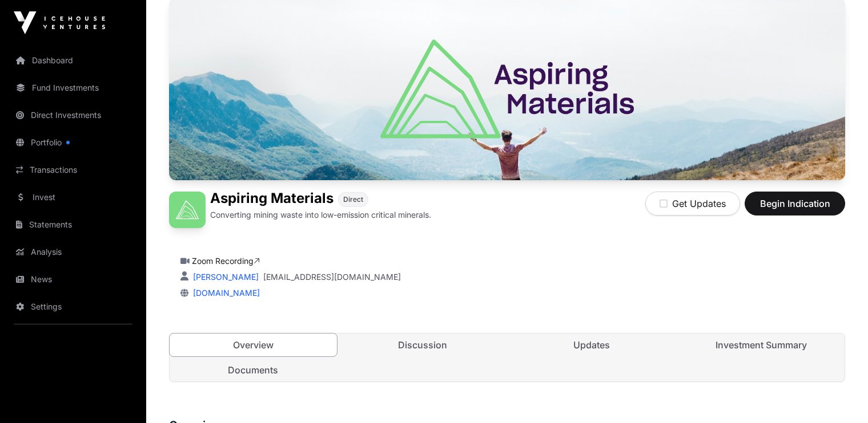 This screenshot has width=868, height=423. What do you see at coordinates (73, 143) in the screenshot?
I see `a: Portfolio` at bounding box center [73, 143].